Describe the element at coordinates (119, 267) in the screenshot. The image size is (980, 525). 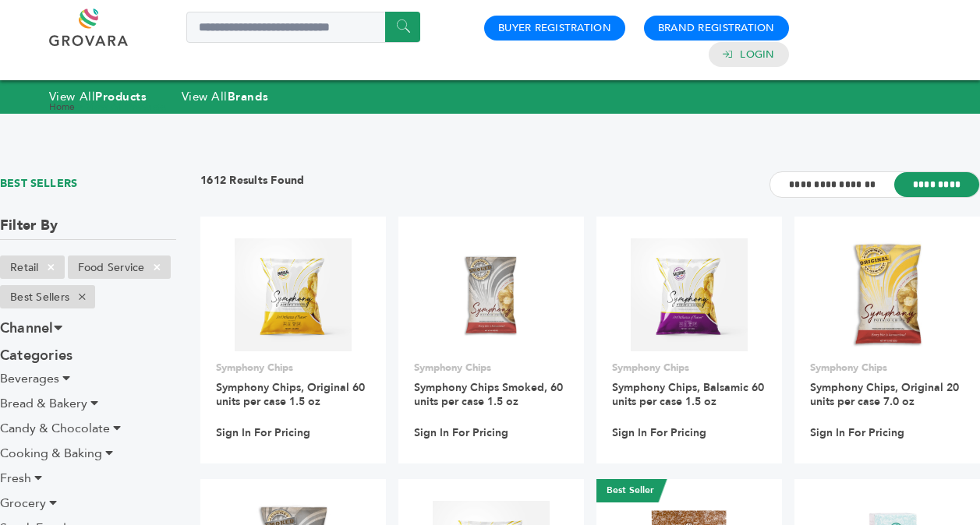
I see `li: Food Service` at that location.